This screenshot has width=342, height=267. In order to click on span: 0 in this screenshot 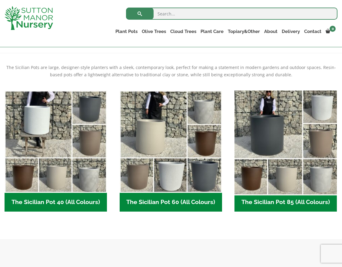, I will do `click(332, 29)`.